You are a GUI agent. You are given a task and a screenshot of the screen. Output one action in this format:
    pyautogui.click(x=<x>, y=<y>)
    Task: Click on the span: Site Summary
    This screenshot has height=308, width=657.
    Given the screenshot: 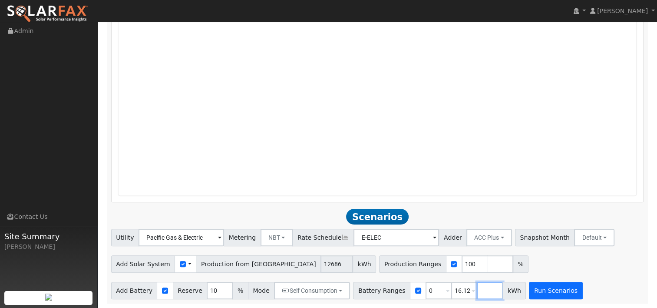 What is the action you would take?
    pyautogui.click(x=49, y=236)
    